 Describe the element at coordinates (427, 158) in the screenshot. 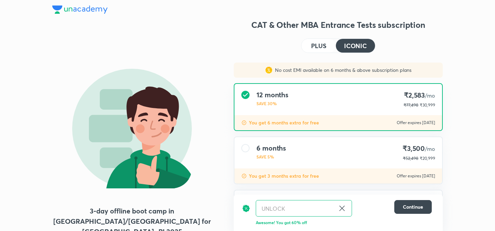

I see `span: ₹20,999` at that location.